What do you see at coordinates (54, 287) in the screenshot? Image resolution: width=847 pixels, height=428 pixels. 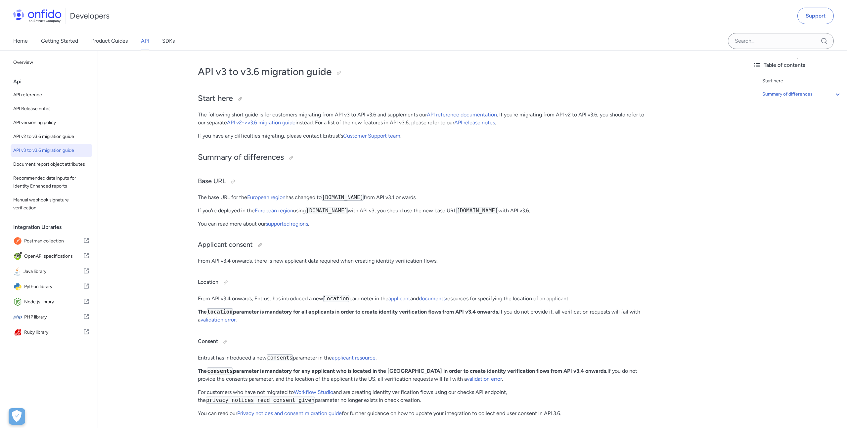 I see `span: Python library` at bounding box center [54, 287].